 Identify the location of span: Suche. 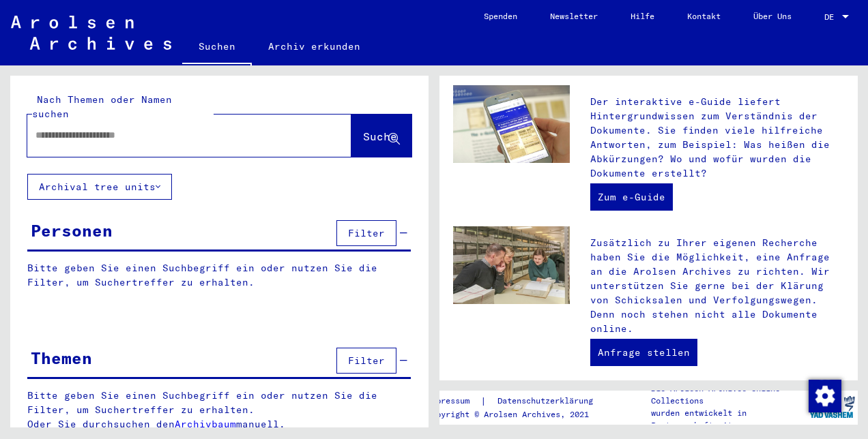
(380, 136).